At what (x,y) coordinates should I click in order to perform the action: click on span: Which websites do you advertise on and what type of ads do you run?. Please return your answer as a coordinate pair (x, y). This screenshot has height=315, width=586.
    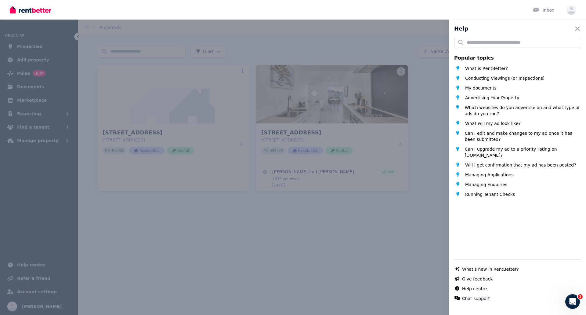
    Looking at the image, I should click on (523, 110).